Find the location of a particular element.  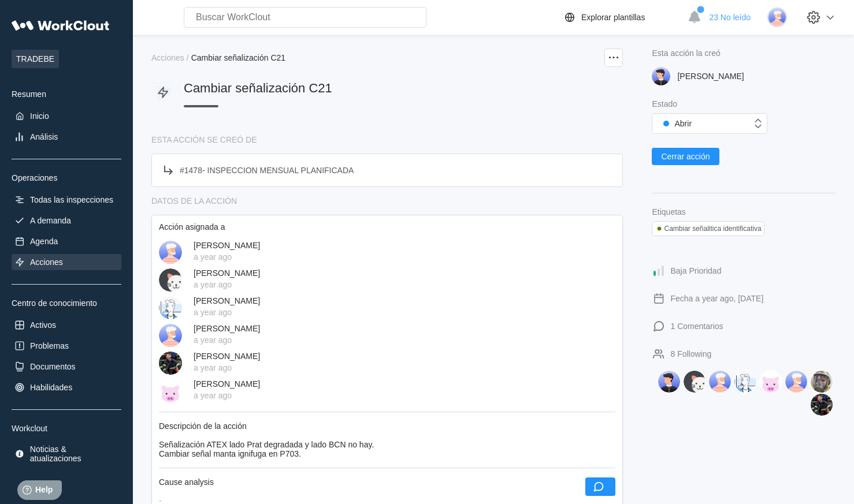

a: #1478- INSPECCION MENSUAL PLANIFICADA is located at coordinates (387, 170).